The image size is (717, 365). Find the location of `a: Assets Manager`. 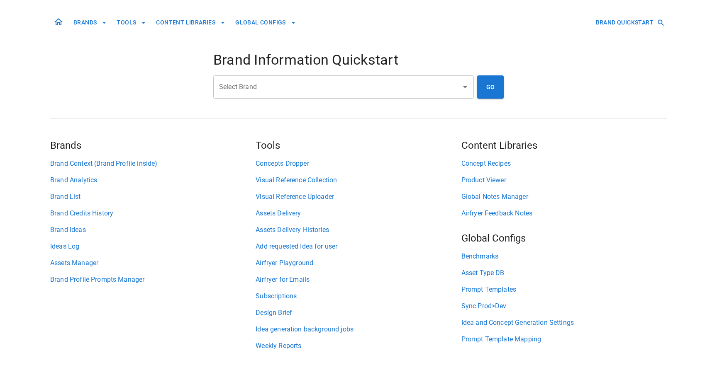

a: Assets Manager is located at coordinates (153, 263).